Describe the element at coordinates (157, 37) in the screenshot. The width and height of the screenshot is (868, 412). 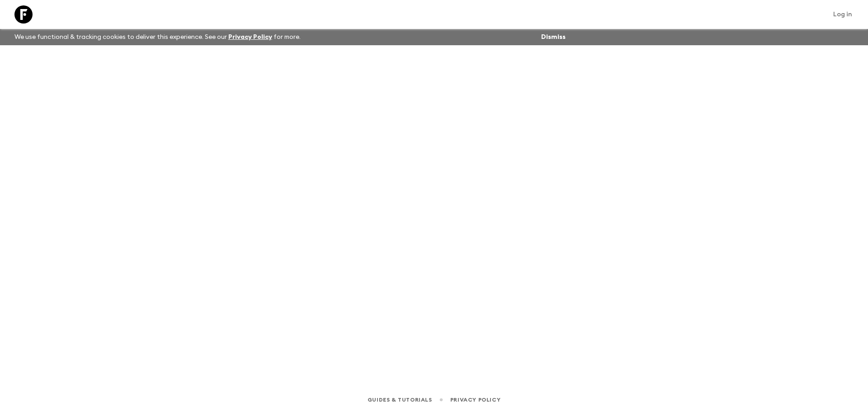
I see `p: We use functional & tracking cookies to deliver this experience. See our for more.` at that location.